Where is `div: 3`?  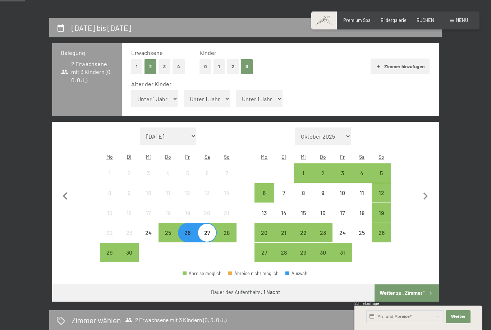 div: 3 is located at coordinates (342, 179).